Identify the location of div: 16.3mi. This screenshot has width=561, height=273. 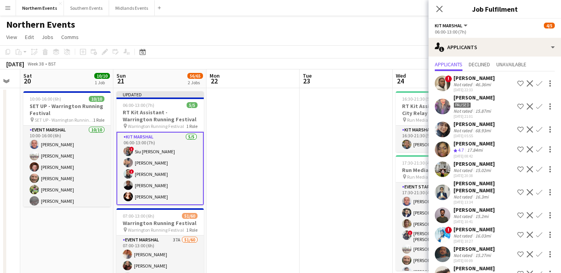
(482, 196).